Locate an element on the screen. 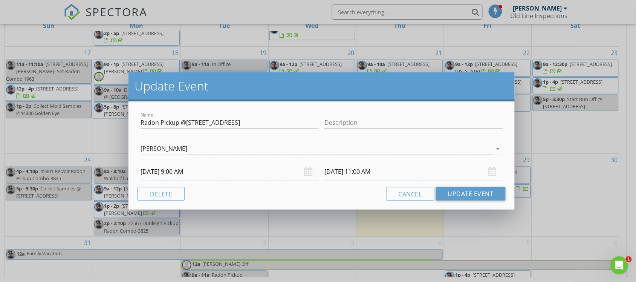  i: arrow_drop_down is located at coordinates (498, 148).